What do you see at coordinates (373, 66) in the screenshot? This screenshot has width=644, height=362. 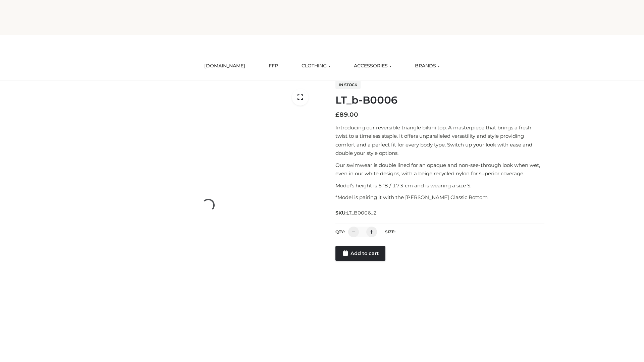 I see `a: ACCESSORIES` at bounding box center [373, 66].